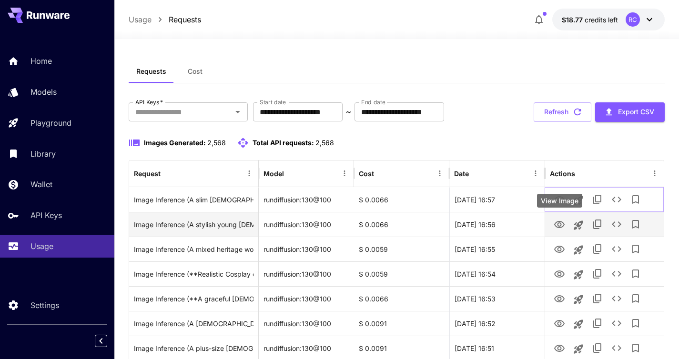  Describe the element at coordinates (274, 174) in the screenshot. I see `div: Model` at that location.